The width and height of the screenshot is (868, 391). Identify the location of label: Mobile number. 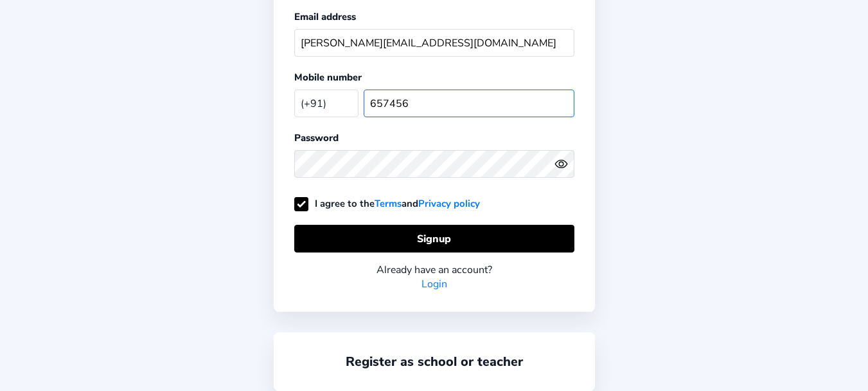
(328, 77).